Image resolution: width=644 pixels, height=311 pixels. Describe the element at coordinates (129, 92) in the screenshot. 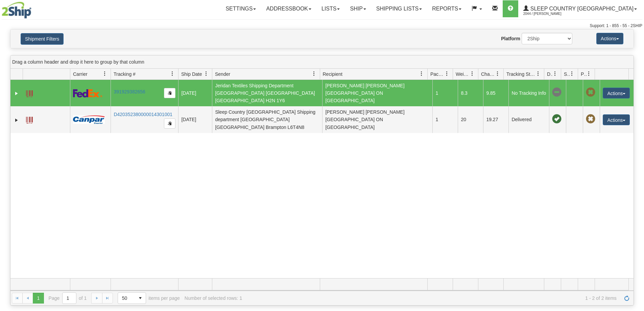

I see `a: 391929382656` at that location.